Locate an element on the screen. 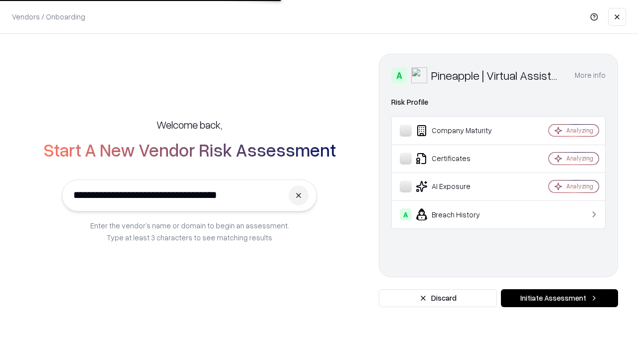  div: Pineapple | Virtual Assistant Agency is located at coordinates (497, 75).